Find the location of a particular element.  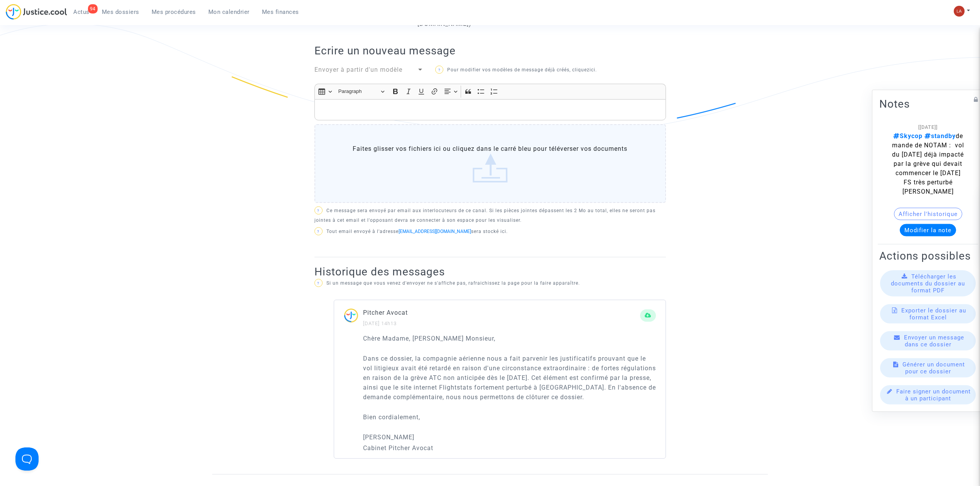

h2: Ecrire un nouveau message is located at coordinates (490, 50).